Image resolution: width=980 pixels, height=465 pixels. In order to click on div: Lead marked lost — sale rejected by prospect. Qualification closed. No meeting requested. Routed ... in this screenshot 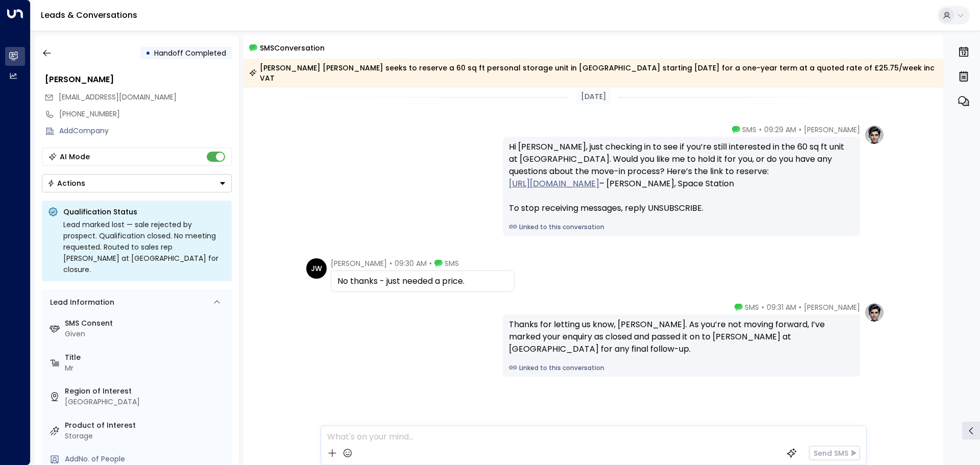, I will do `click(145, 247)`.